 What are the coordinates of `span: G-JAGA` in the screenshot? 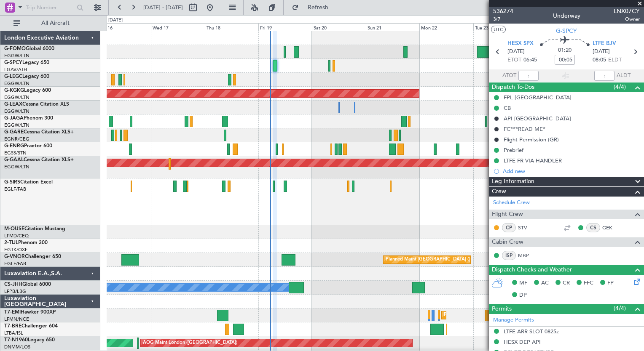 It's located at (14, 118).